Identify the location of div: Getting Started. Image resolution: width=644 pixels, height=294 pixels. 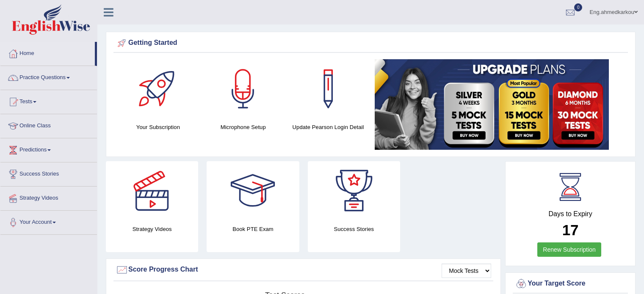
(371, 43).